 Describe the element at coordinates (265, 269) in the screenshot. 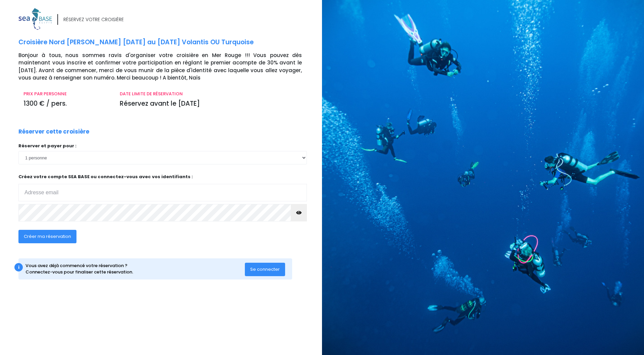

I see `span: Se connecter` at that location.